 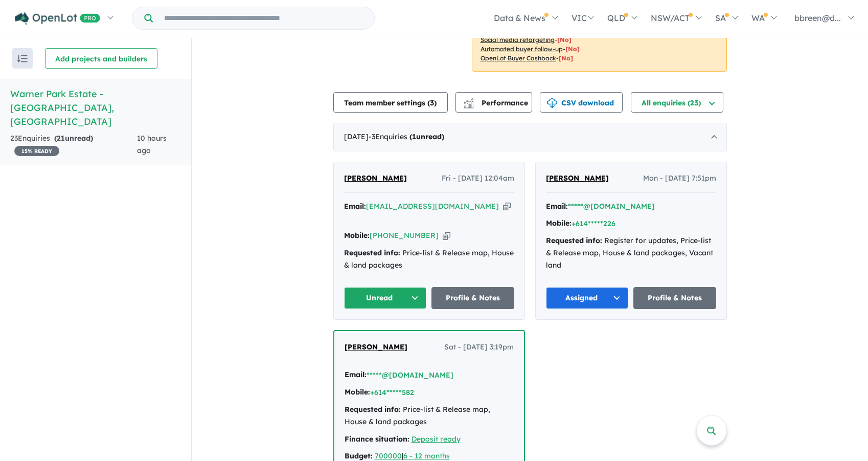 What do you see at coordinates (496, 103) in the screenshot?
I see `span: Performance` at bounding box center [496, 103].